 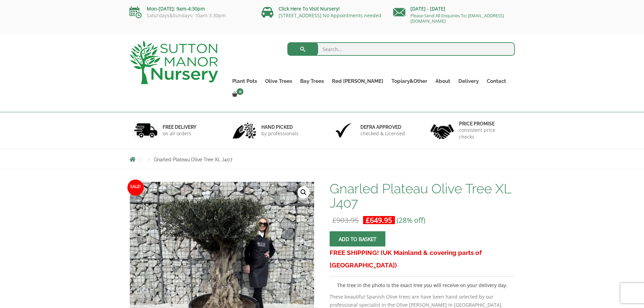 I want to click on h6: Price promise, so click(x=485, y=124).